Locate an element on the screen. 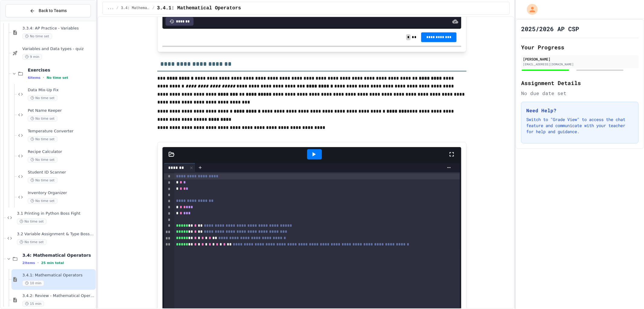  span: Variables and Data types - quiz is located at coordinates (58, 48).